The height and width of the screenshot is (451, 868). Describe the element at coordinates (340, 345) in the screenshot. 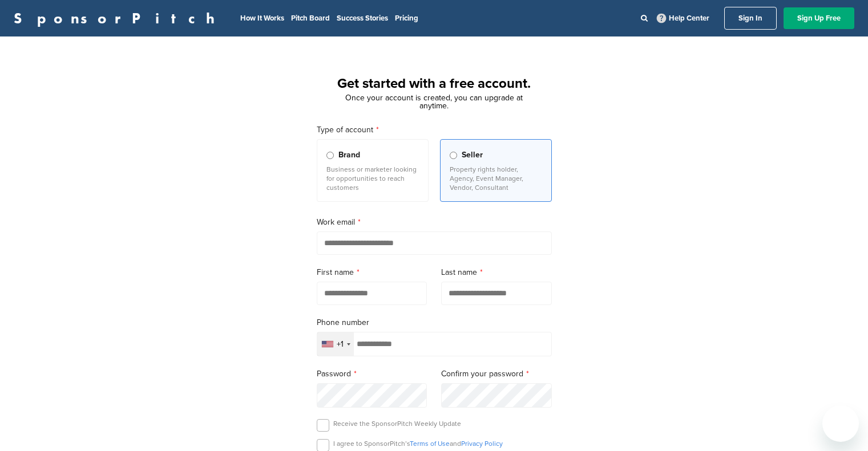

I see `div: +1` at that location.